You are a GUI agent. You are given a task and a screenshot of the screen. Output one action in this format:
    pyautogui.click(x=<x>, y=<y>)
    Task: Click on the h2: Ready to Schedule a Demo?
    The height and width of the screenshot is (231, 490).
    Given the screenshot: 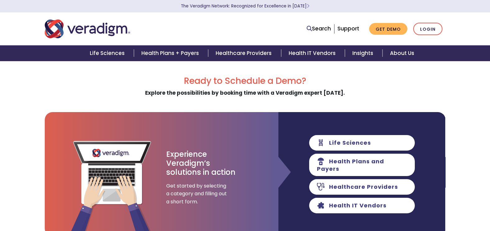 What is the action you would take?
    pyautogui.click(x=245, y=81)
    